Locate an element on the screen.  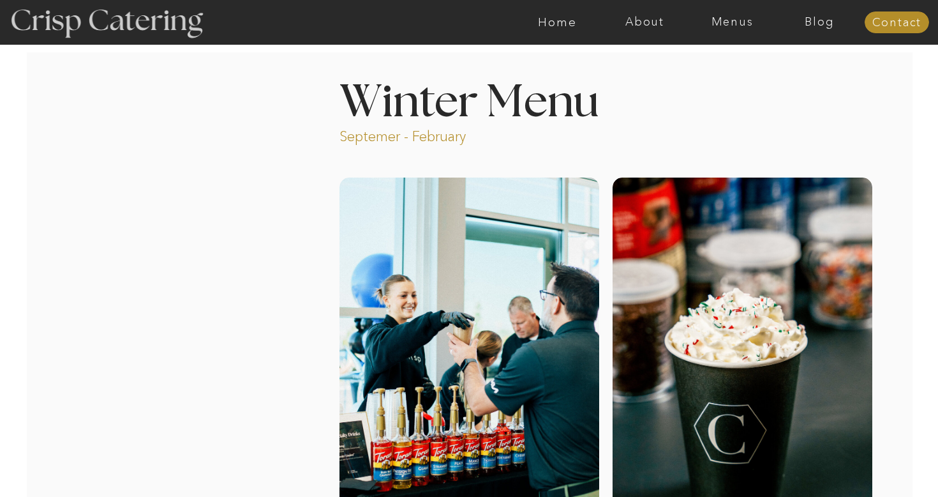
a: Menus is located at coordinates (732, 22).